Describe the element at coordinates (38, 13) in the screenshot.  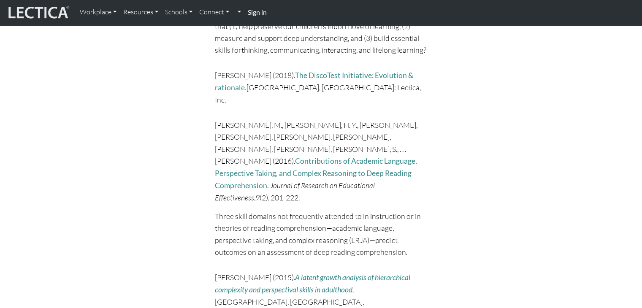
I see `img: lecticalive` at that location.